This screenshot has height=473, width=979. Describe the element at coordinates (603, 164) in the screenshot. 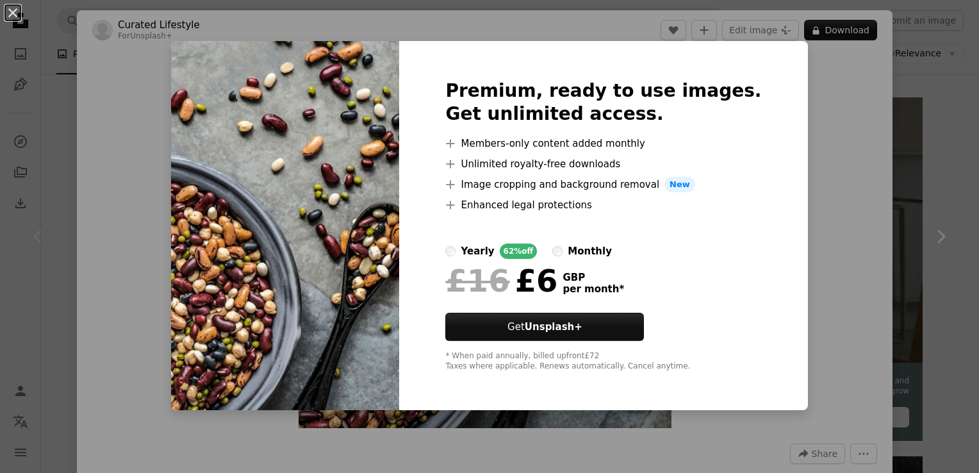

I see `li: Unlimited royalty-free downloads` at that location.